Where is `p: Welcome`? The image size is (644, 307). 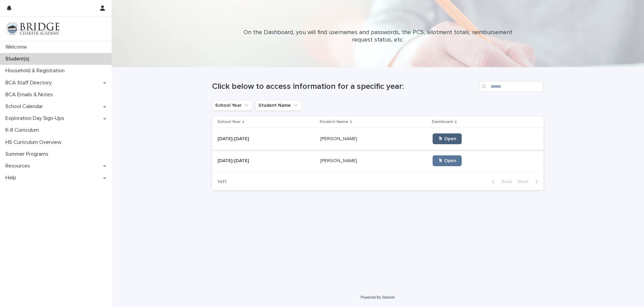 p: Welcome is located at coordinates (18, 47).